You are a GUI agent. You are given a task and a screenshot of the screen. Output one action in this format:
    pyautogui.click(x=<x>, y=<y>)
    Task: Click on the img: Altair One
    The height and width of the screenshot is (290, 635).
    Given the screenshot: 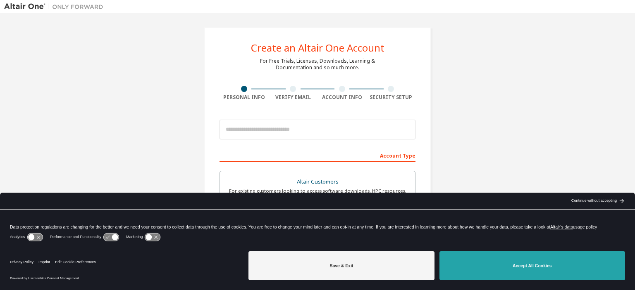 What is the action you would take?
    pyautogui.click(x=56, y=7)
    